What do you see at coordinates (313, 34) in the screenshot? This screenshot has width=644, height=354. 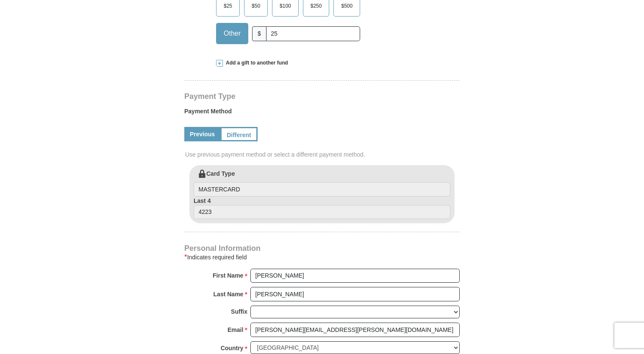 I see `input: Other Amount` at bounding box center [313, 34].